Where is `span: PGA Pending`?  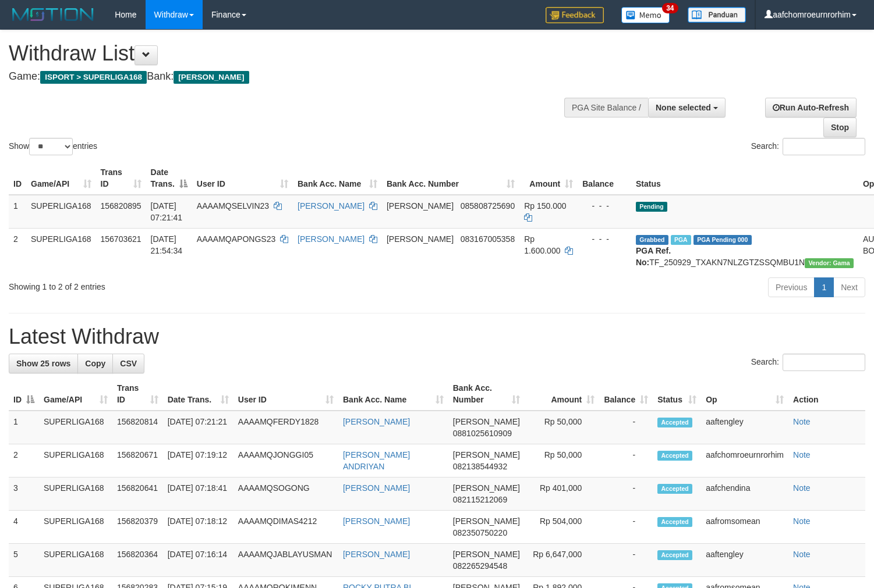 span: PGA Pending is located at coordinates (723, 240).